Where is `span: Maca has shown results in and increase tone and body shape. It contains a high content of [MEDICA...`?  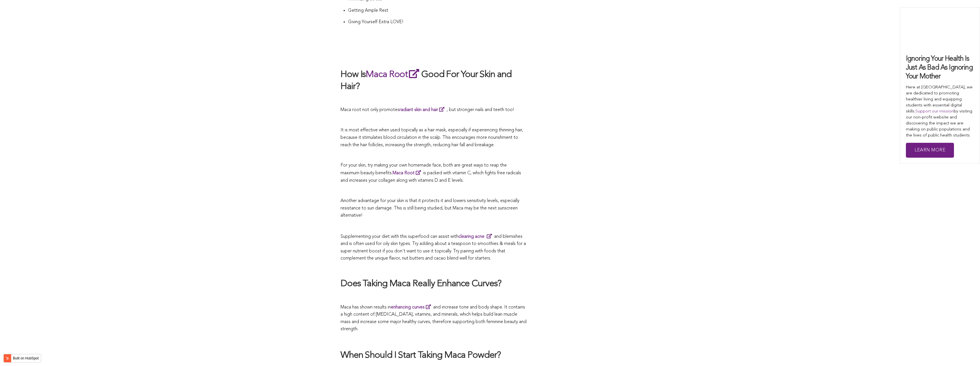
span: Maca has shown results in and increase tone and body shape. It contains a high content of [MEDICA... is located at coordinates (434, 318).